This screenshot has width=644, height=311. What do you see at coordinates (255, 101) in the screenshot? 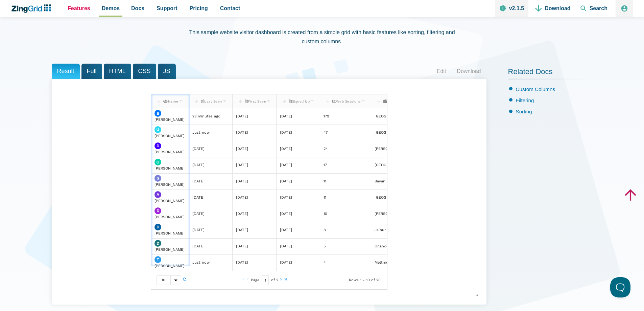
I see `span: First Seen` at bounding box center [255, 101].